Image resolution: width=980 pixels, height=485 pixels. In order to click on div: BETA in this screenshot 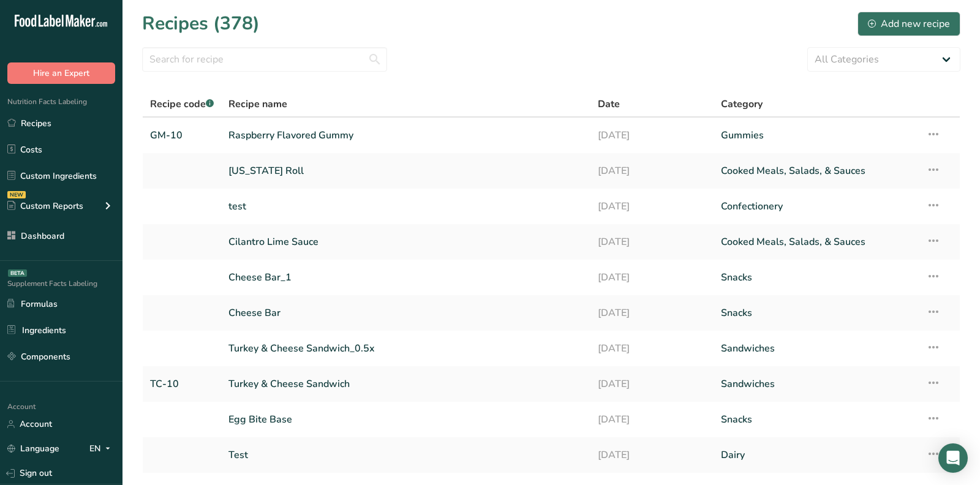, I will do `click(17, 273)`.